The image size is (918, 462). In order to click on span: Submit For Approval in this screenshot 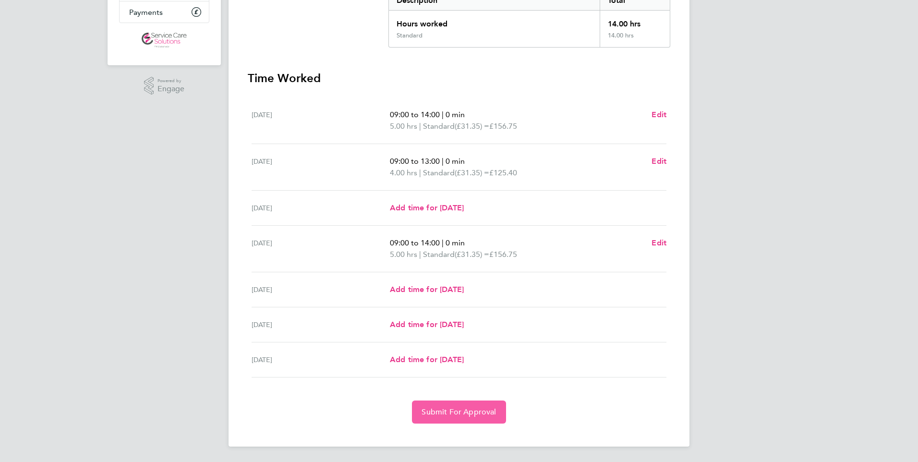, I will do `click(459, 412)`.